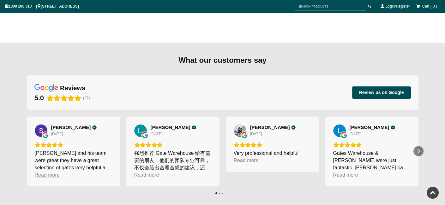  I want to click on a: Login/Register, so click(397, 6).